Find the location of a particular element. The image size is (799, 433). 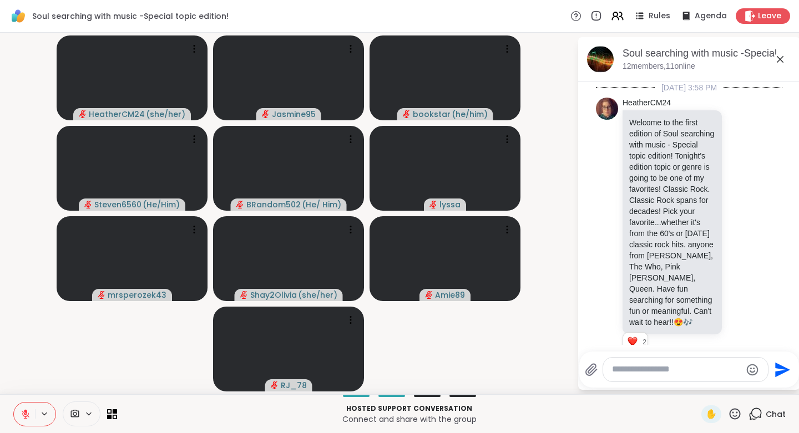

span: ( He/Him ) is located at coordinates (161, 205).